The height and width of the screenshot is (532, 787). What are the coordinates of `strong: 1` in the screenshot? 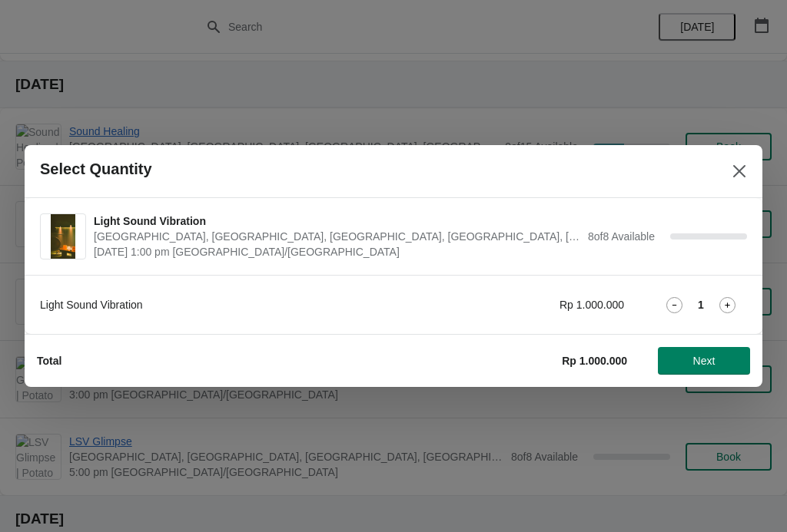 It's located at (701, 305).